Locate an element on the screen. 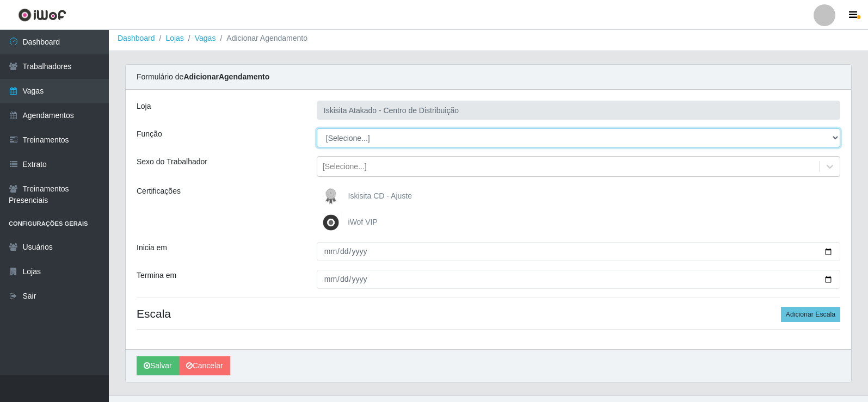  li: Adicionar Agendamento is located at coordinates (261, 38).